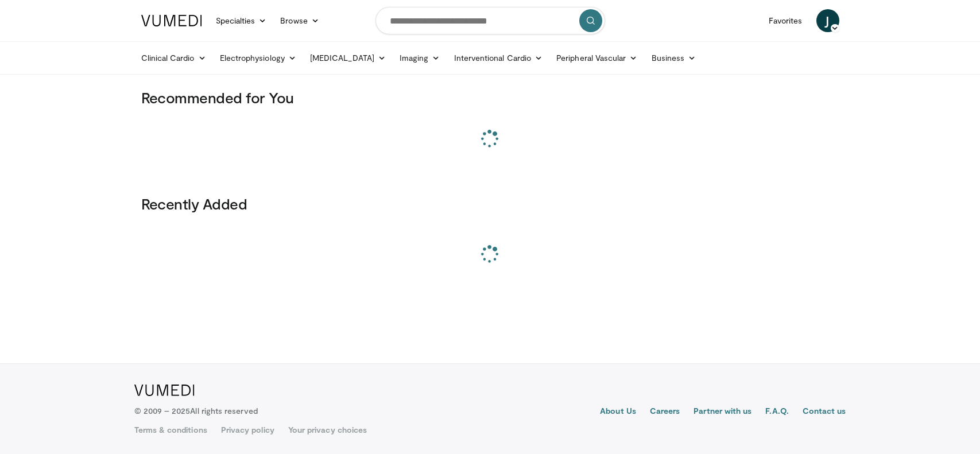  I want to click on span: All rights reserved, so click(223, 411).